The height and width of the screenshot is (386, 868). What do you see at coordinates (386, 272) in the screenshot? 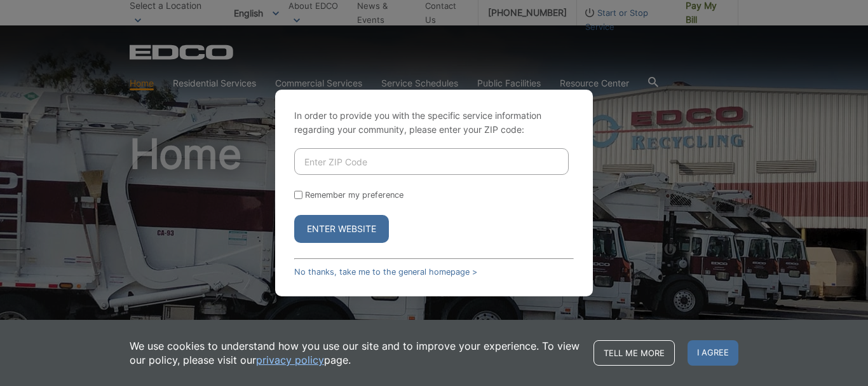
I see `a: No thanks, take me to the general homepage >` at bounding box center [386, 272].